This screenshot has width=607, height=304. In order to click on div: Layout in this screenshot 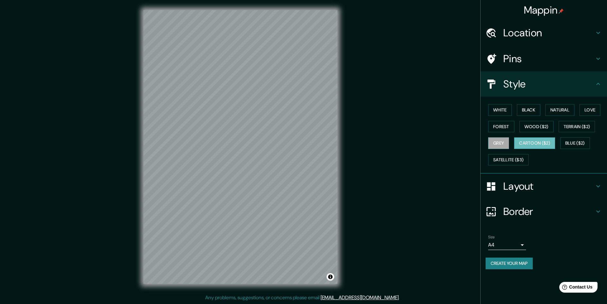, I will do `click(544, 187)`.